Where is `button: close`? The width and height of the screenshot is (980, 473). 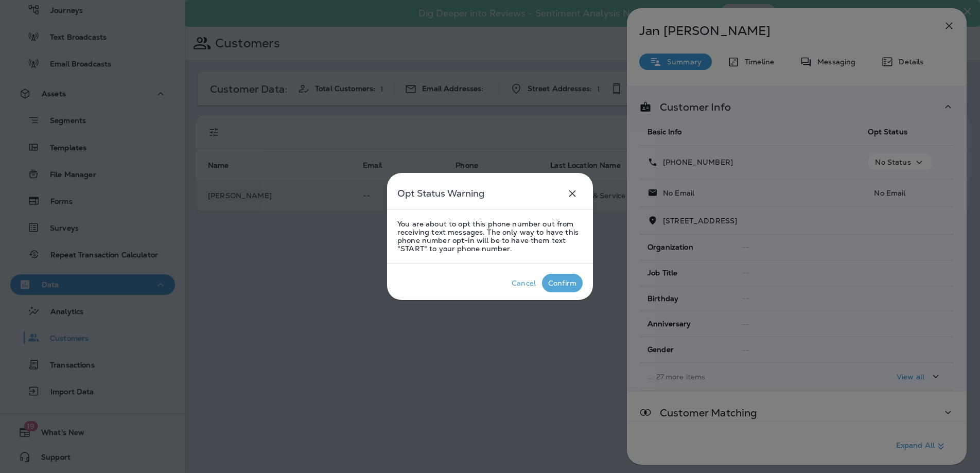 button: close is located at coordinates (572, 193).